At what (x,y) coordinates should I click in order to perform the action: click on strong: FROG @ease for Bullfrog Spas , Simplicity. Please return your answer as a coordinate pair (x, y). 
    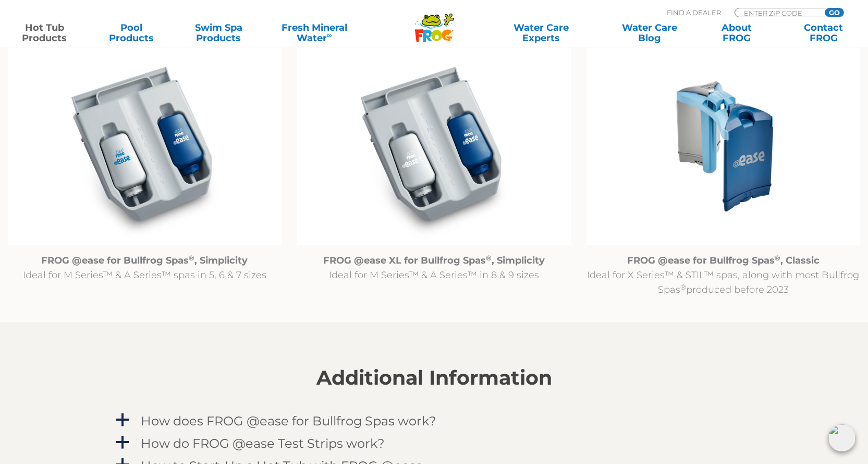
    Looking at the image, I should click on (145, 261).